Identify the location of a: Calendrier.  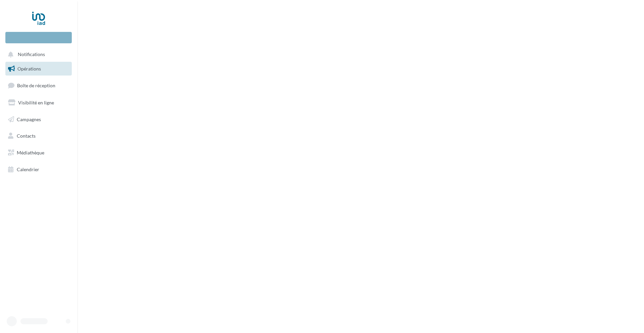
(39, 169).